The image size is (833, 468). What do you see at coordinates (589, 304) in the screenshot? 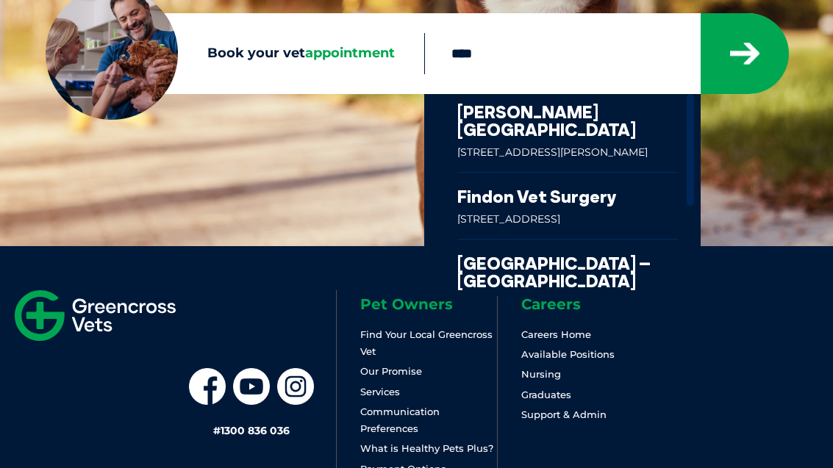
I see `h6: Careers` at bounding box center [589, 304].